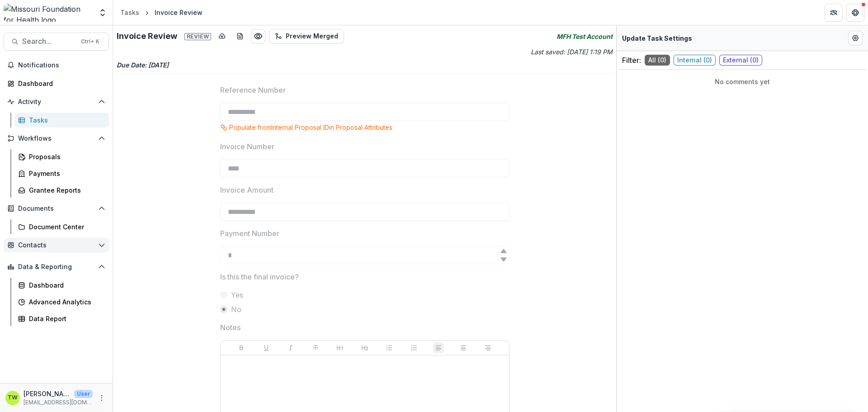  What do you see at coordinates (65, 318) in the screenshot?
I see `div: Data Report` at bounding box center [65, 318].